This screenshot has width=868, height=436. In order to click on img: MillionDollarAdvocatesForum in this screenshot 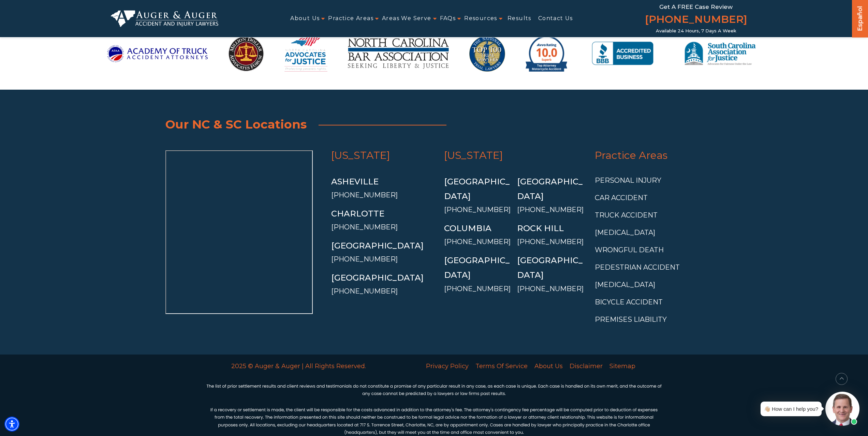, I will do `click(246, 54)`.